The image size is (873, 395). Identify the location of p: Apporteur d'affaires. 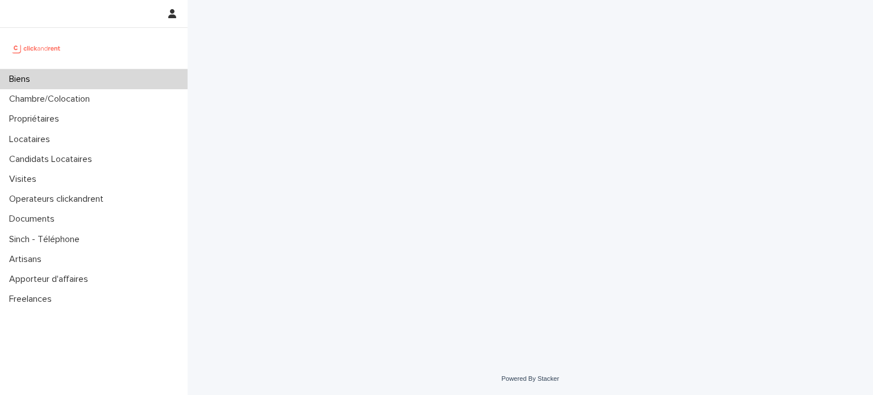
(51, 279).